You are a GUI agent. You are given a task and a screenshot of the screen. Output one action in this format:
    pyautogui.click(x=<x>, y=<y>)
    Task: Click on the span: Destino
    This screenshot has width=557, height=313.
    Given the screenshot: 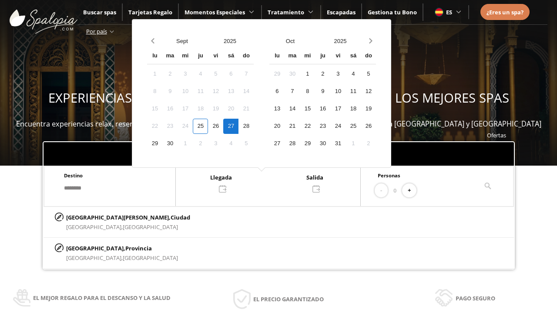 What is the action you would take?
    pyautogui.click(x=73, y=175)
    